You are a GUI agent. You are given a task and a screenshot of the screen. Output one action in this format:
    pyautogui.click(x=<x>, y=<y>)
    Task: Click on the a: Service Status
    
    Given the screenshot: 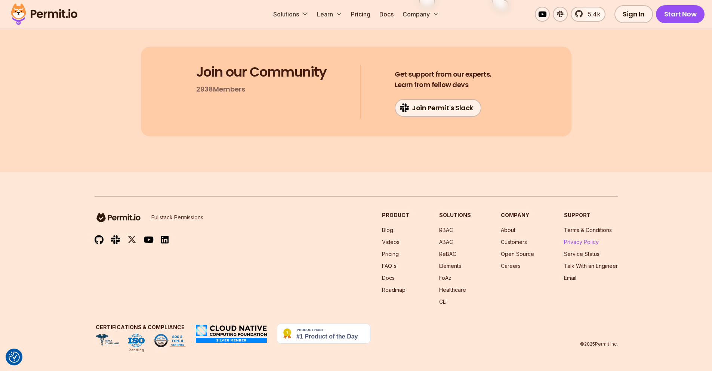 What is the action you would take?
    pyautogui.click(x=581, y=254)
    